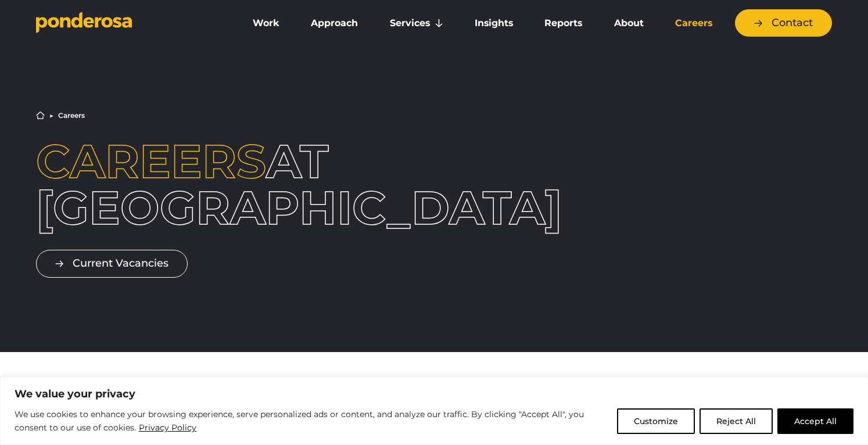  I want to click on a: Approach, so click(334, 23).